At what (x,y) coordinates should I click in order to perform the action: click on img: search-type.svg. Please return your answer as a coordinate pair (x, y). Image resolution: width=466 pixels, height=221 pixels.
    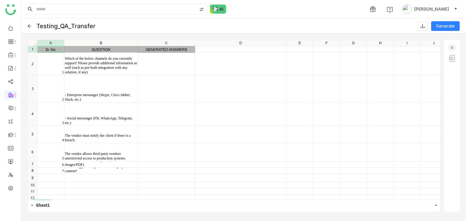
    Looking at the image, I should click on (202, 9).